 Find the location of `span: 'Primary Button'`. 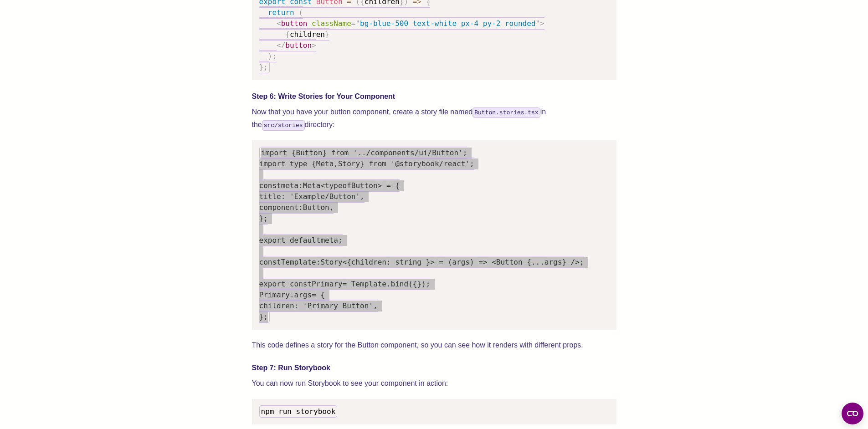

span: 'Primary Button' is located at coordinates (338, 306).